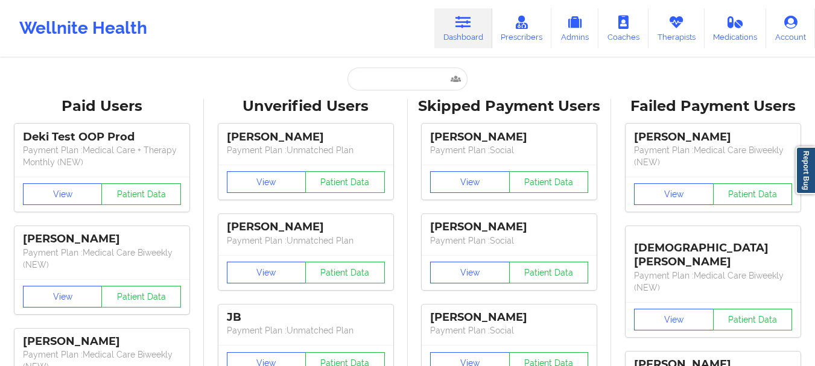  I want to click on a: Therapists, so click(676, 28).